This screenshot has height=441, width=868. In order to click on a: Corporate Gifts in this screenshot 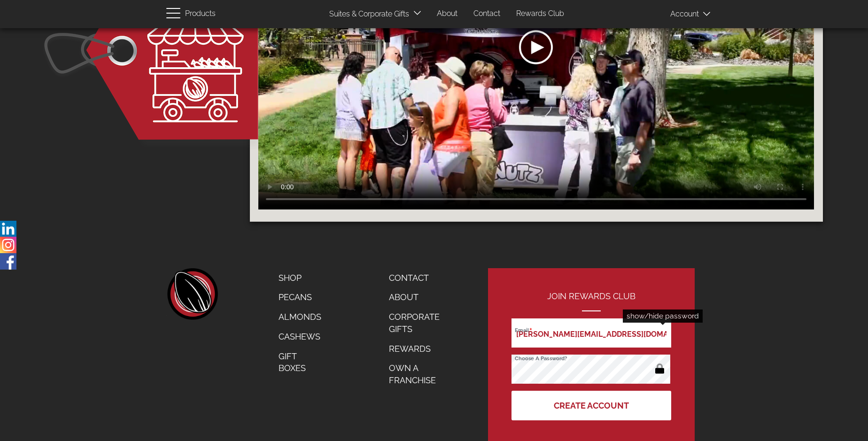, I will do `click(419, 322)`.